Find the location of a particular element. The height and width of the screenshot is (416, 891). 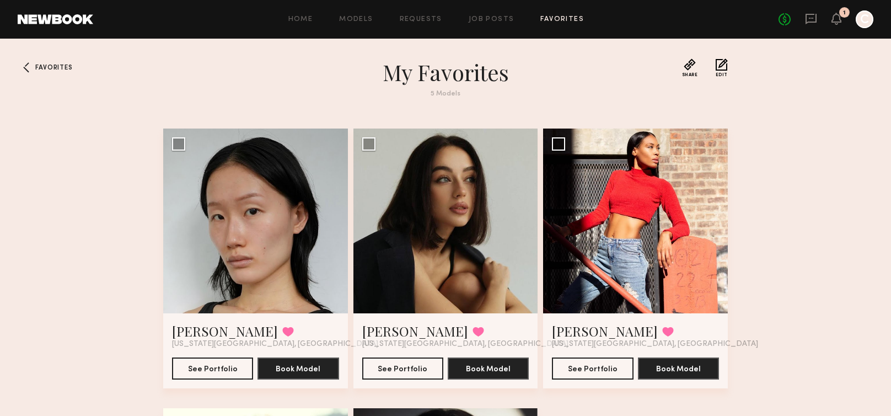

a: Home is located at coordinates (301, 19).